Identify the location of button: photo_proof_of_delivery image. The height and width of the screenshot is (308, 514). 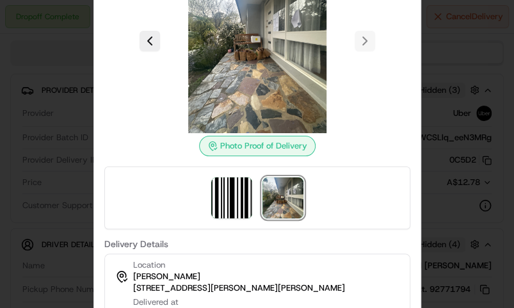
(283, 198).